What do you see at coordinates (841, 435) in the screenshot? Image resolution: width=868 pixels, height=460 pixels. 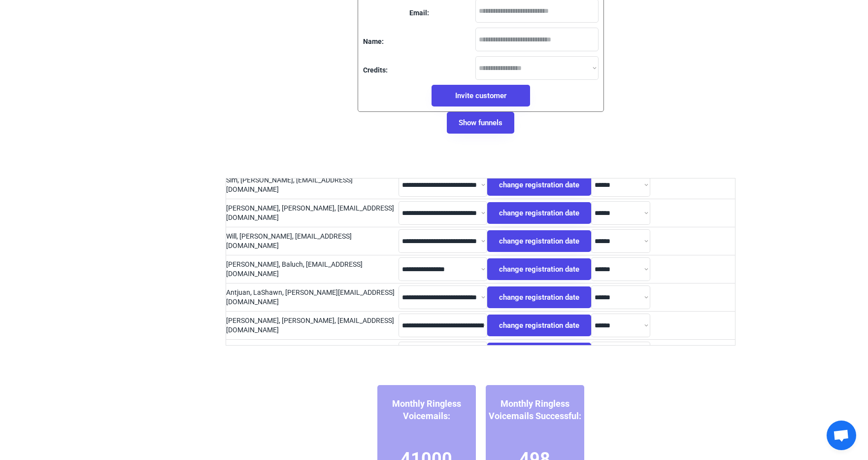 I see `div: Open chat` at bounding box center [841, 435].